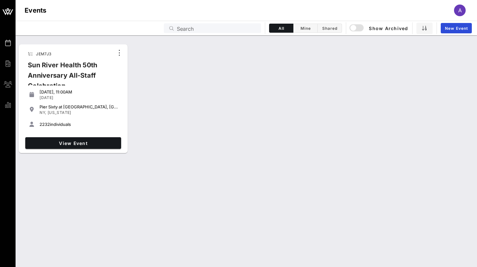 This screenshot has width=477, height=267. I want to click on span: Show Archived, so click(379, 28).